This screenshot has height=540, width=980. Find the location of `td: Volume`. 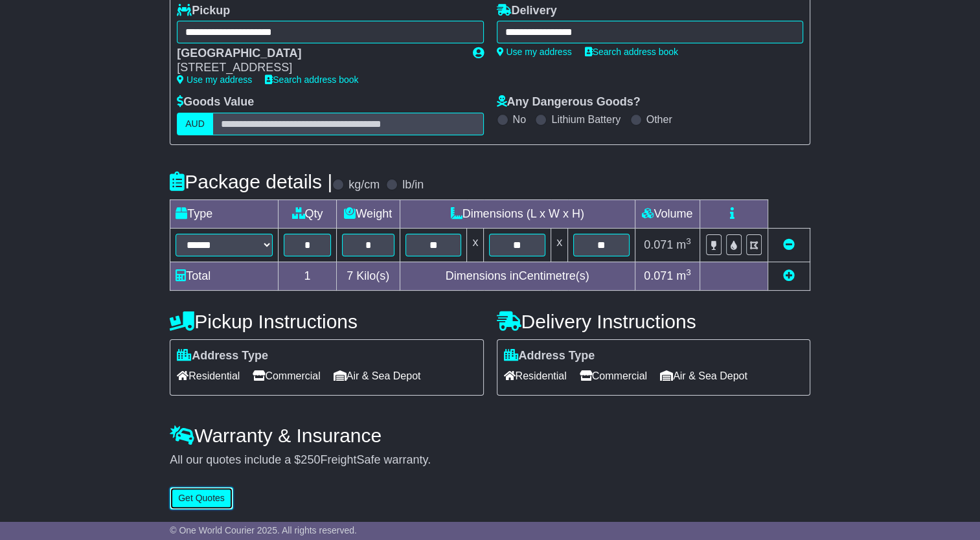

td: Volume is located at coordinates (667, 214).